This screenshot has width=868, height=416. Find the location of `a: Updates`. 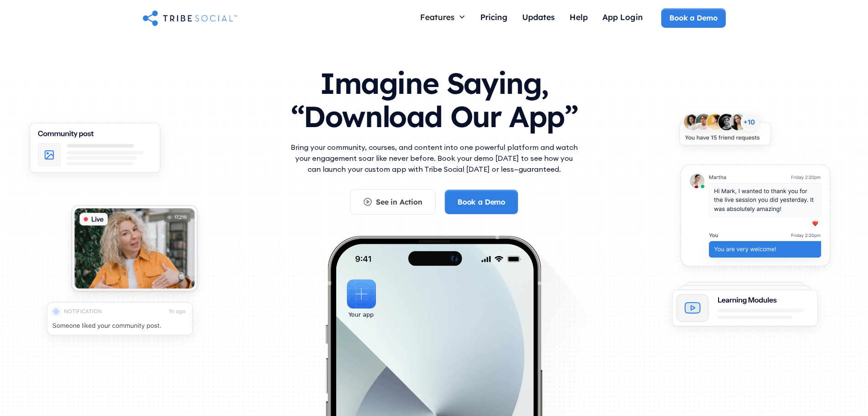

a: Updates is located at coordinates (538, 18).